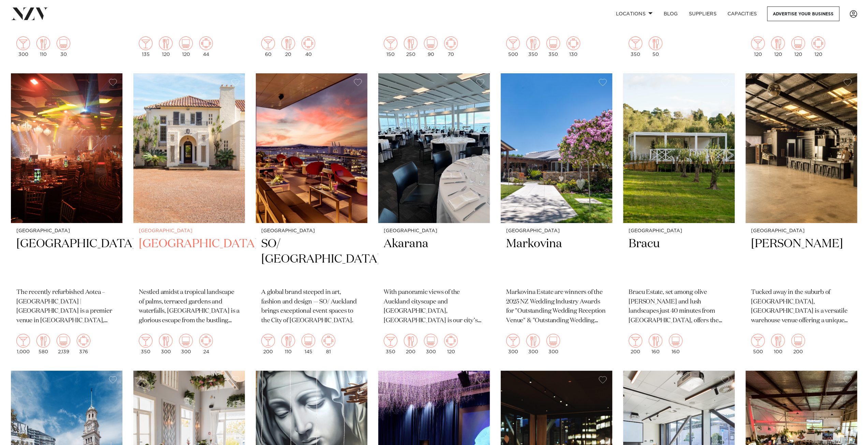  I want to click on div: 50, so click(656, 47).